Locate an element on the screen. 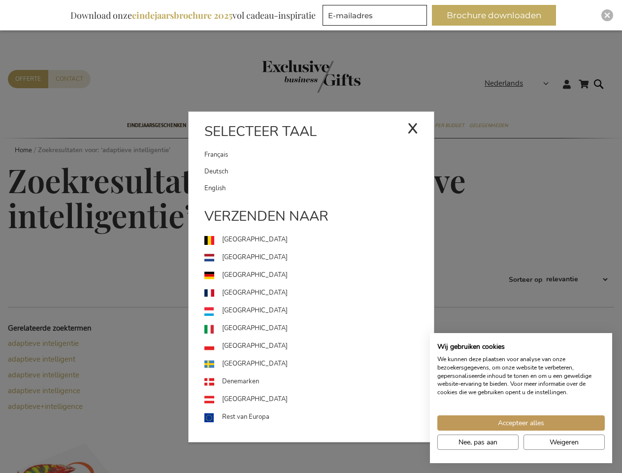  div: Download onze vol cadeau-inspiratie is located at coordinates (193, 15).